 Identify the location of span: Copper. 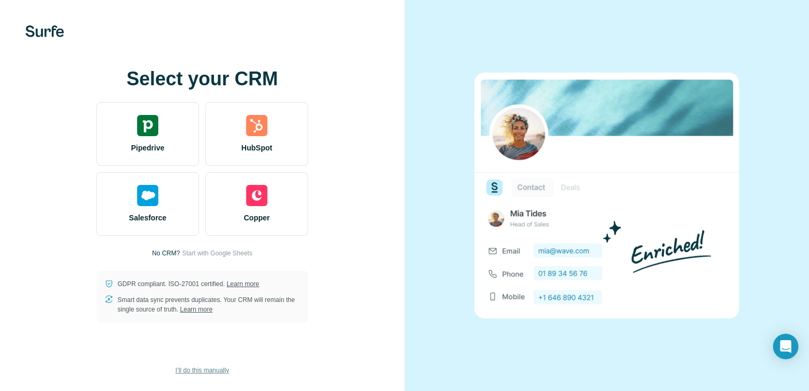
(257, 218).